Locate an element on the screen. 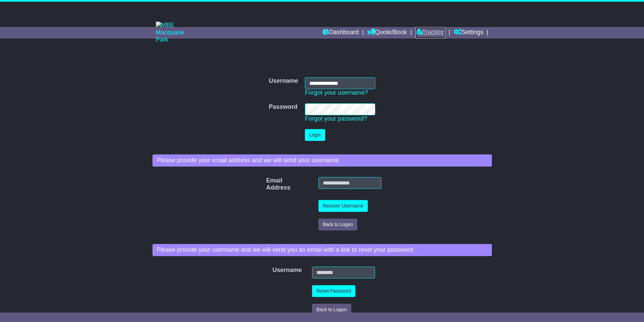 The height and width of the screenshot is (322, 644). a: Tracking is located at coordinates (430, 33).